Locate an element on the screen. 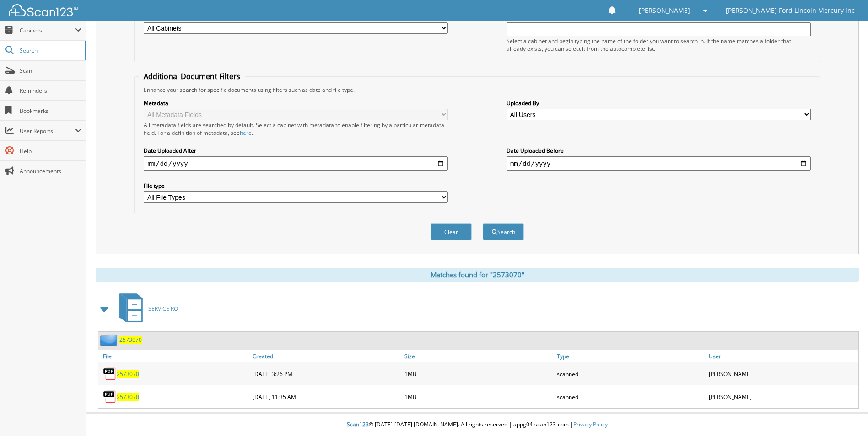  label: Uploaded By is located at coordinates (658, 103).